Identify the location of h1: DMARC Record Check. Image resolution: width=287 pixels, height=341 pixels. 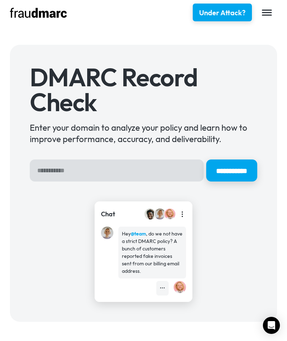
(144, 89).